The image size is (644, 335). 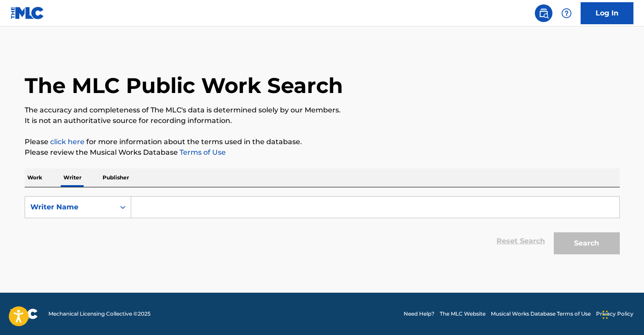 I want to click on a: The MLC Website, so click(x=463, y=314).